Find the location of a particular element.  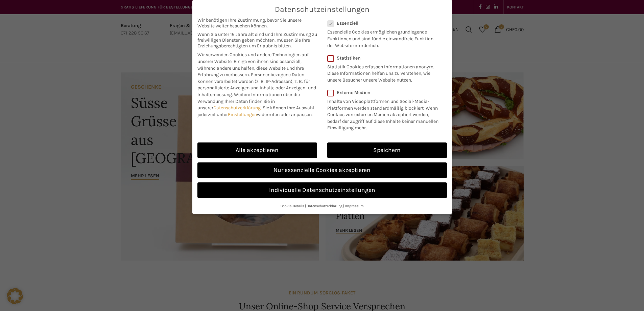

span: Weitere Informationen über die Verwendung Ihrer Daten finden Sie in unserer . is located at coordinates (249, 101).